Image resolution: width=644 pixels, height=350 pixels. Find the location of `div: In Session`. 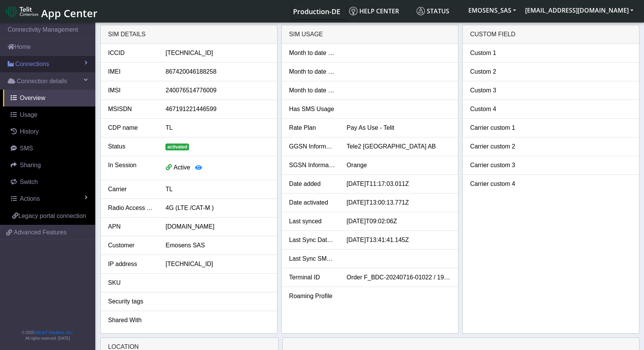

div: In Session is located at coordinates (131, 168).